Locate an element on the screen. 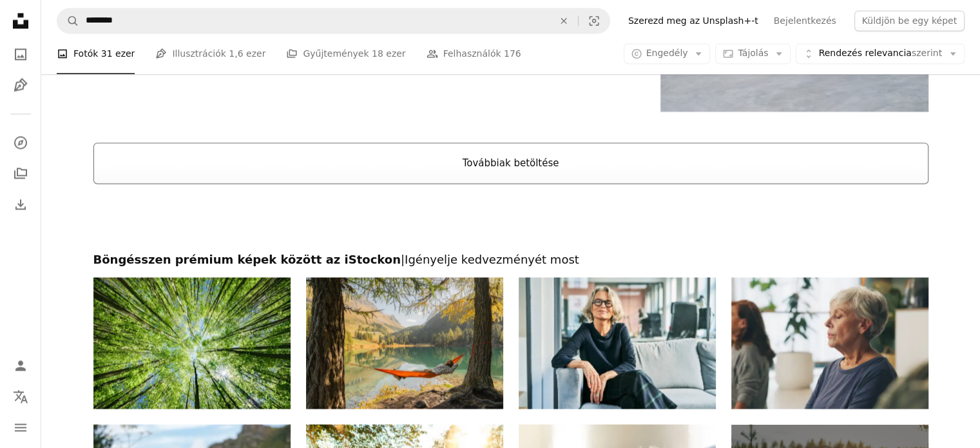 The image size is (980, 448). img: Egy gyönyörű és buja zöld erdő lombkoronája, amelyet meleg napfény világít meg. is located at coordinates (192, 342).